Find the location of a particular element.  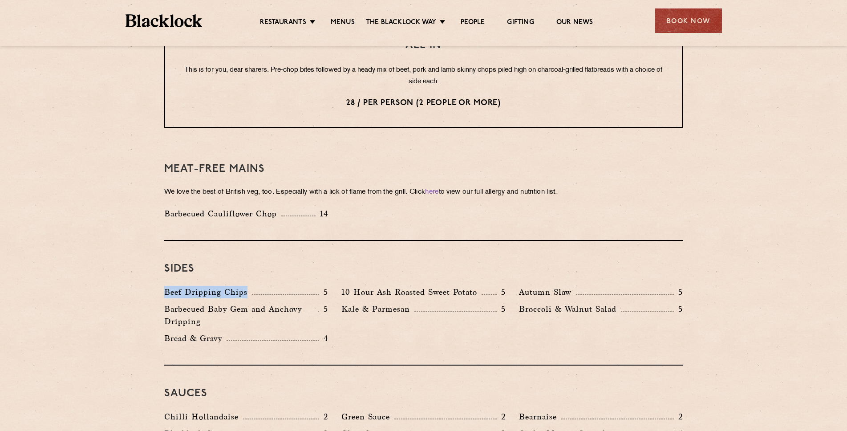

h3: Meat-Free mains is located at coordinates (423, 169).